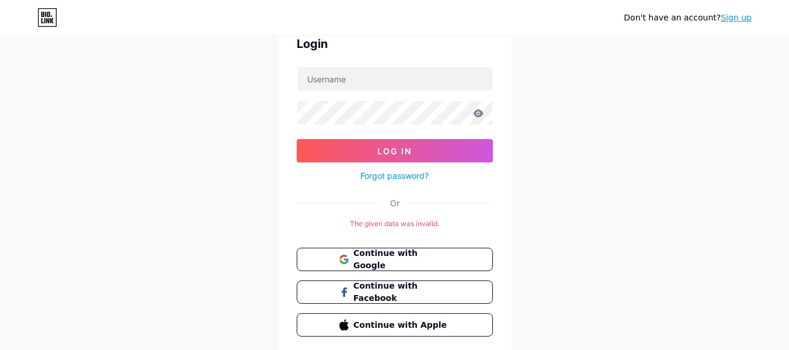  I want to click on a: Continue with Facebook, so click(395, 292).